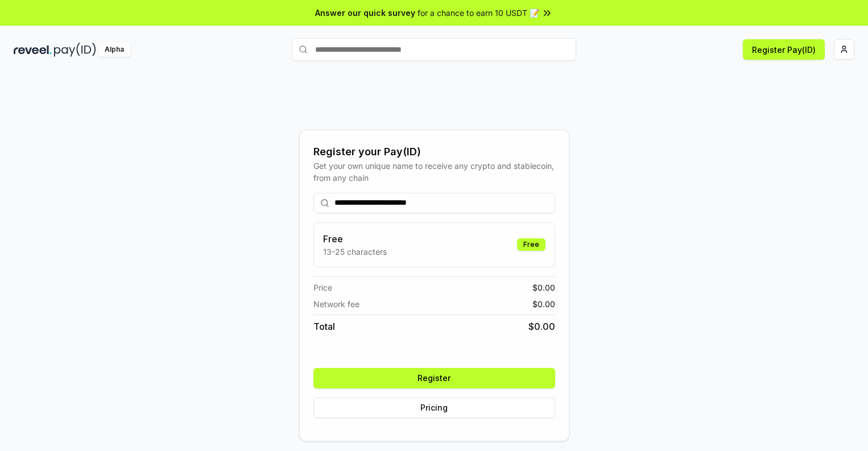 Image resolution: width=868 pixels, height=451 pixels. Describe the element at coordinates (355, 239) in the screenshot. I see `h3: Free` at that location.